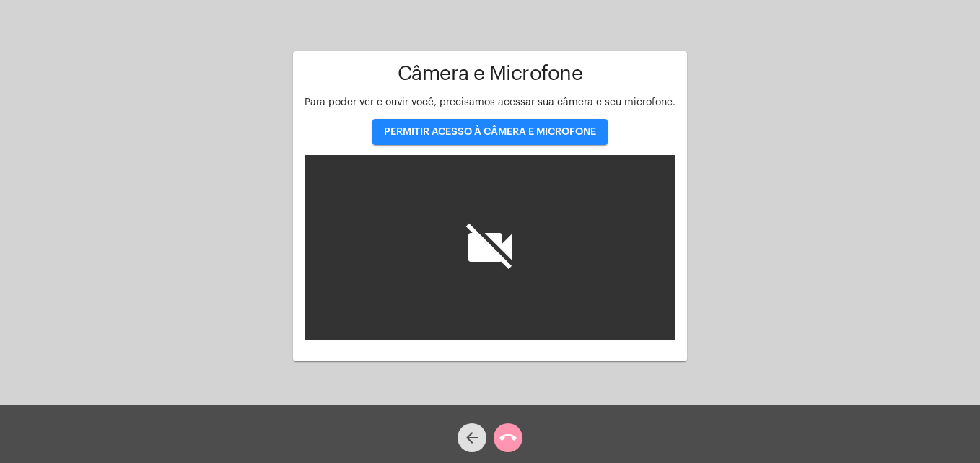  What do you see at coordinates (472, 437) in the screenshot?
I see `mat-icon: arrow_back` at bounding box center [472, 437].